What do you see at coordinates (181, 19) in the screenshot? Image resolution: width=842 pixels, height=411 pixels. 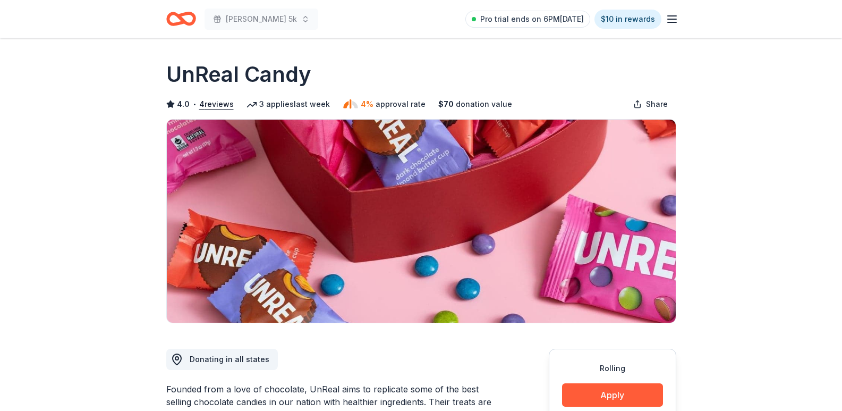 I see `a: Home` at bounding box center [181, 19].